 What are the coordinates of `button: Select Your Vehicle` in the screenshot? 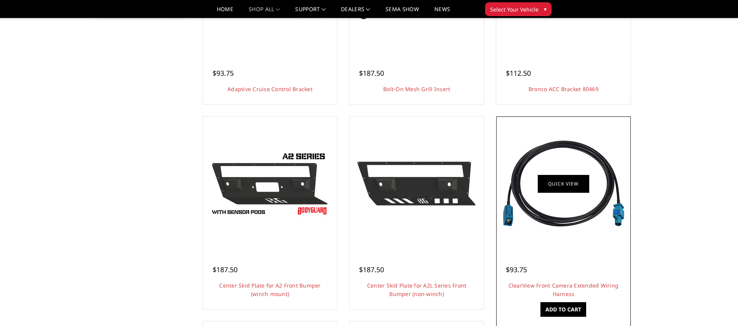 It's located at (518, 9).